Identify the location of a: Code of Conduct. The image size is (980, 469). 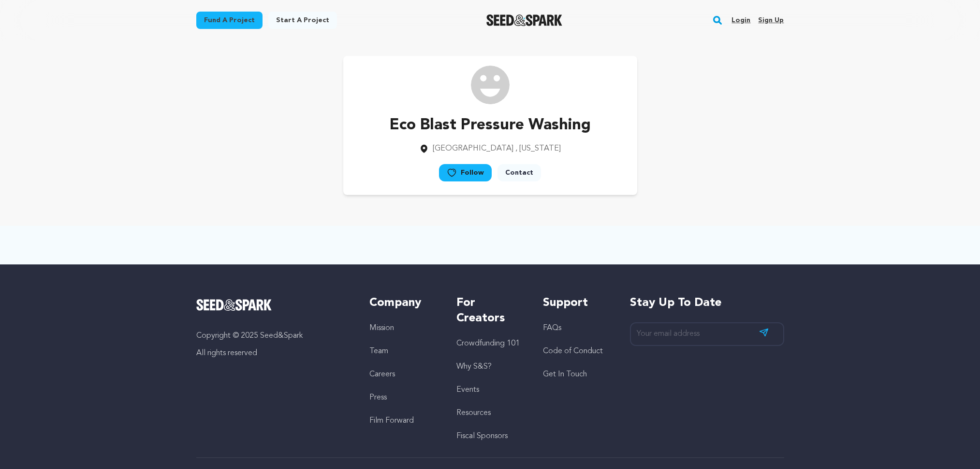
(573, 352).